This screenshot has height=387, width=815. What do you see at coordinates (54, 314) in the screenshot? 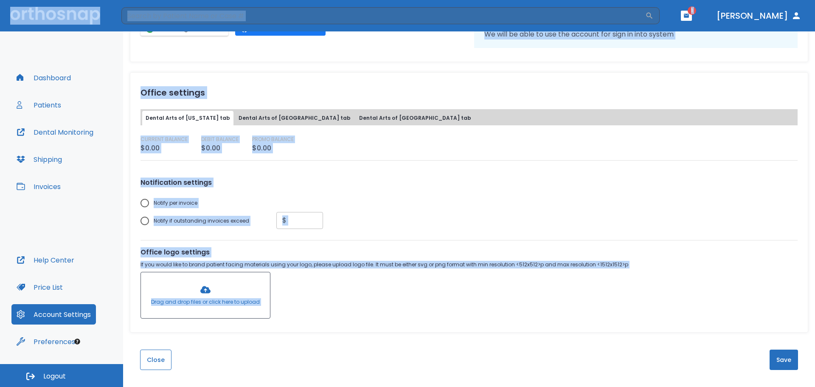
I see `a: Account Settings` at bounding box center [54, 314].